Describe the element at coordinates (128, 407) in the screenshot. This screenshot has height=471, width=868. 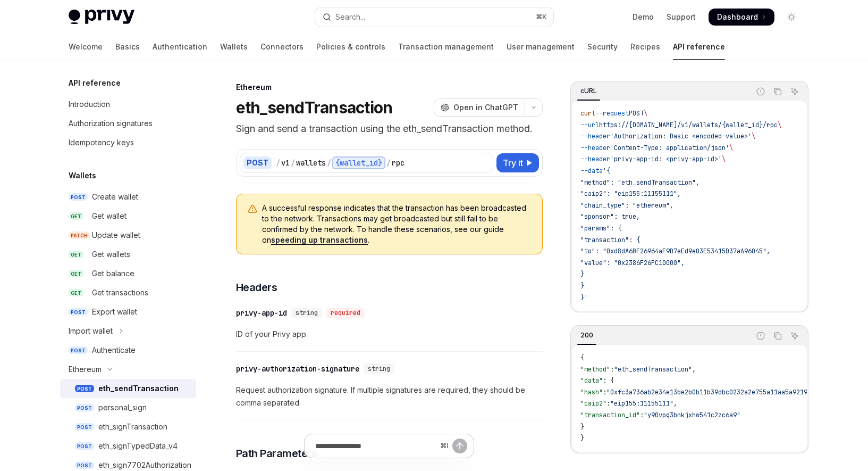
I see `a: POSTpersonal_sign` at that location.